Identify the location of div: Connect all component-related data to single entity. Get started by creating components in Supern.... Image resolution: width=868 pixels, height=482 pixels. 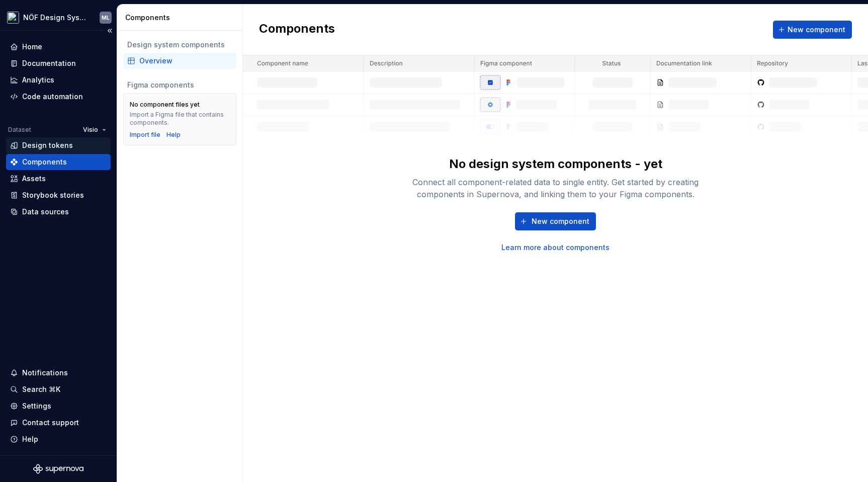
(556, 189).